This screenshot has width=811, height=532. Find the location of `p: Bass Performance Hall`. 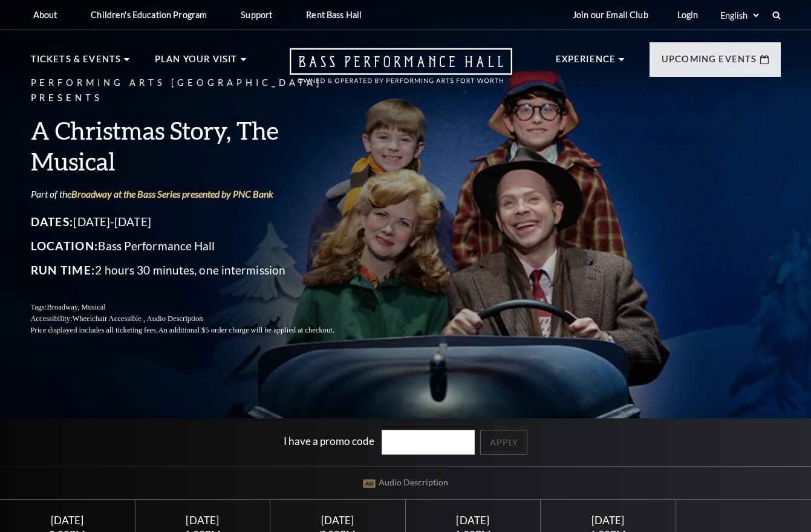

p: Bass Performance Hall is located at coordinates (197, 246).